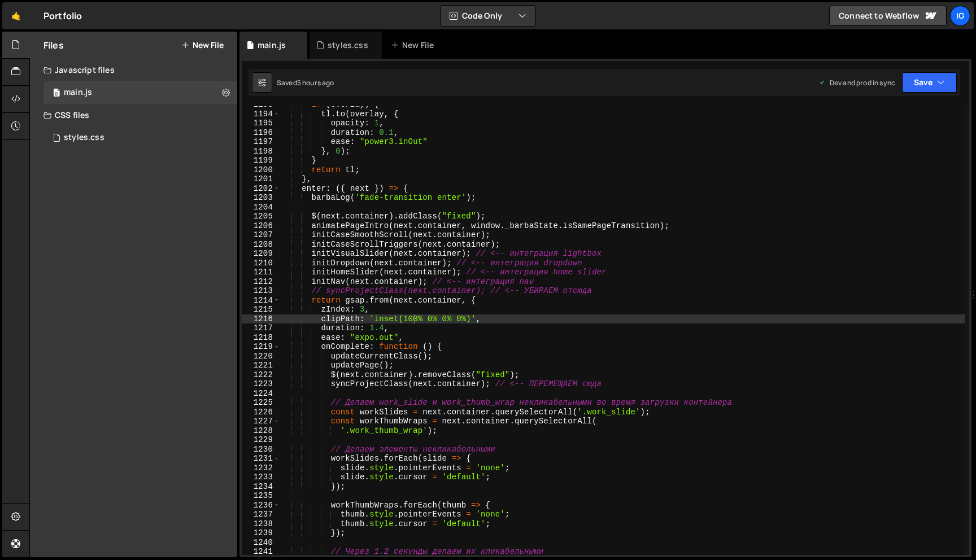 The width and height of the screenshot is (976, 560). I want to click on div: 1234, so click(261, 487).